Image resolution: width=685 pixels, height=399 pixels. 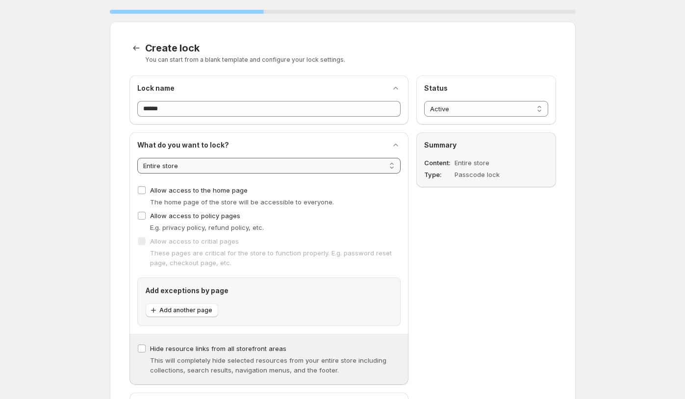 What do you see at coordinates (486, 88) in the screenshot?
I see `h2: Status` at bounding box center [486, 88].